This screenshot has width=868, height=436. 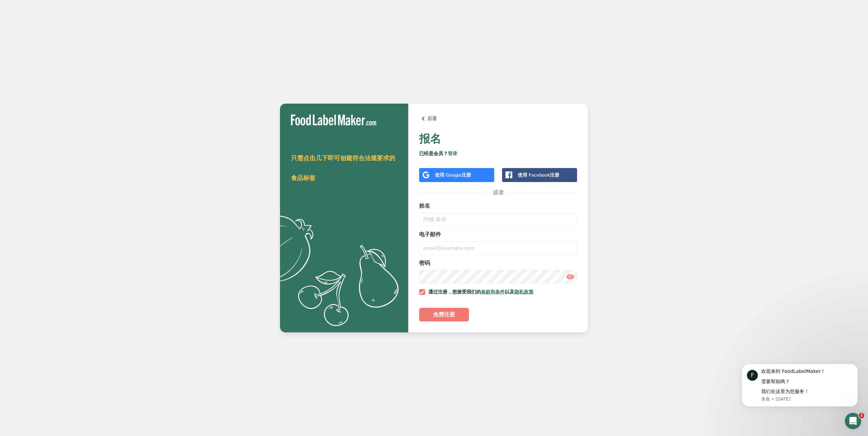 What do you see at coordinates (430, 139) in the screenshot?
I see `font: 报名` at bounding box center [430, 139].